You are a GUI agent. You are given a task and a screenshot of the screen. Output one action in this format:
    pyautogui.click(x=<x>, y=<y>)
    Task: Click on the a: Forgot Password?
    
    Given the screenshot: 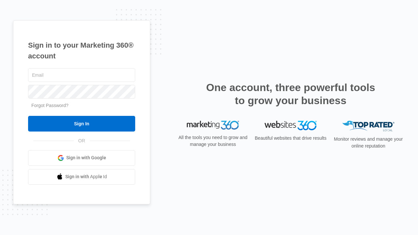 What is the action you would take?
    pyautogui.click(x=50, y=106)
    